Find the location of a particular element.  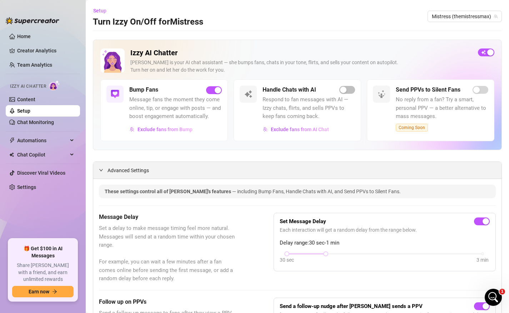

span: 🎁 Get $100 in AI Messages is located at coordinates (43, 252).